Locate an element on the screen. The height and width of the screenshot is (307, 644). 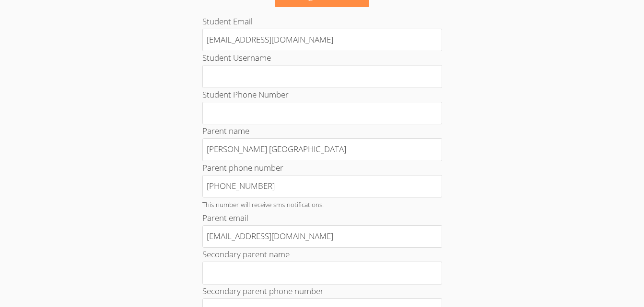
label: Student Email is located at coordinates (227, 21).